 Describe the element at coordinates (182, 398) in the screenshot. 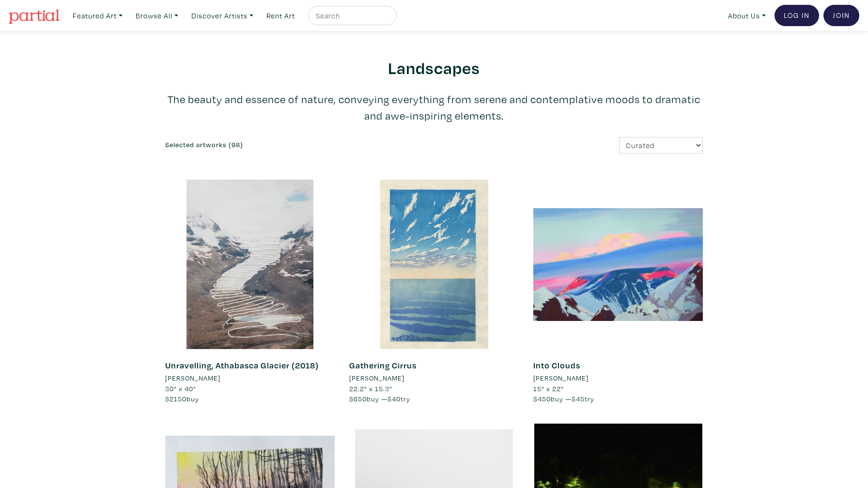

I see `span: buy` at that location.